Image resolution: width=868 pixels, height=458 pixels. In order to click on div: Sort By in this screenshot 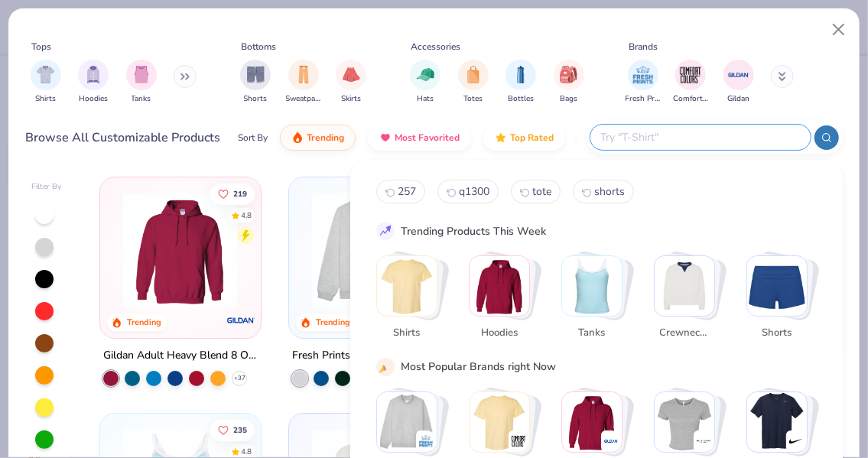, I will do `click(253, 138)`.